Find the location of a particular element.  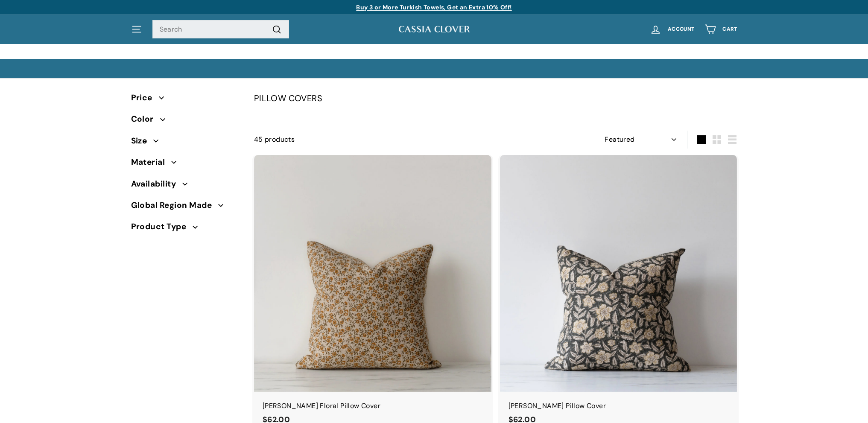

span: Product Type is located at coordinates (162, 227).